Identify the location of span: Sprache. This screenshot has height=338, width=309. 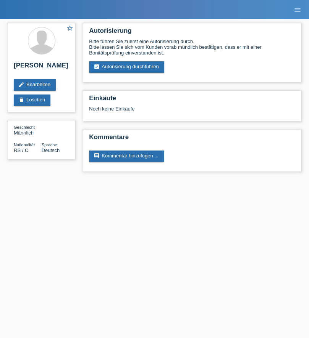
(49, 145).